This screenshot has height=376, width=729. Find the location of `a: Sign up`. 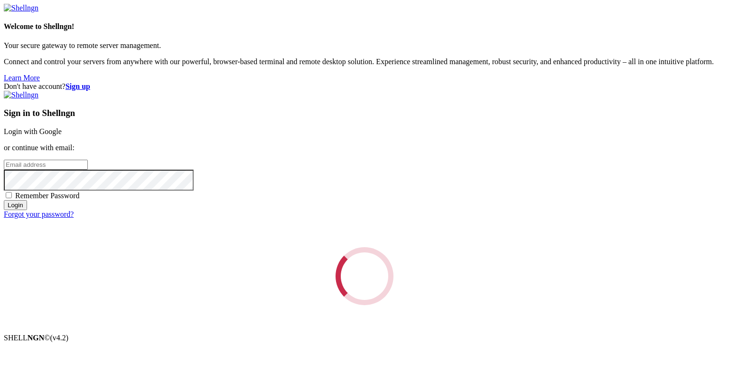

a: Sign up is located at coordinates (78, 86).